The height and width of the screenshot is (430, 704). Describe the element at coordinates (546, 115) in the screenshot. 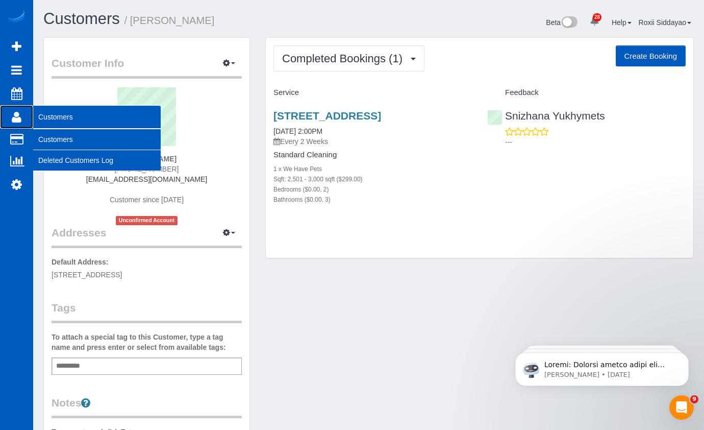

I see `a: Snizhana Yukhymets` at that location.